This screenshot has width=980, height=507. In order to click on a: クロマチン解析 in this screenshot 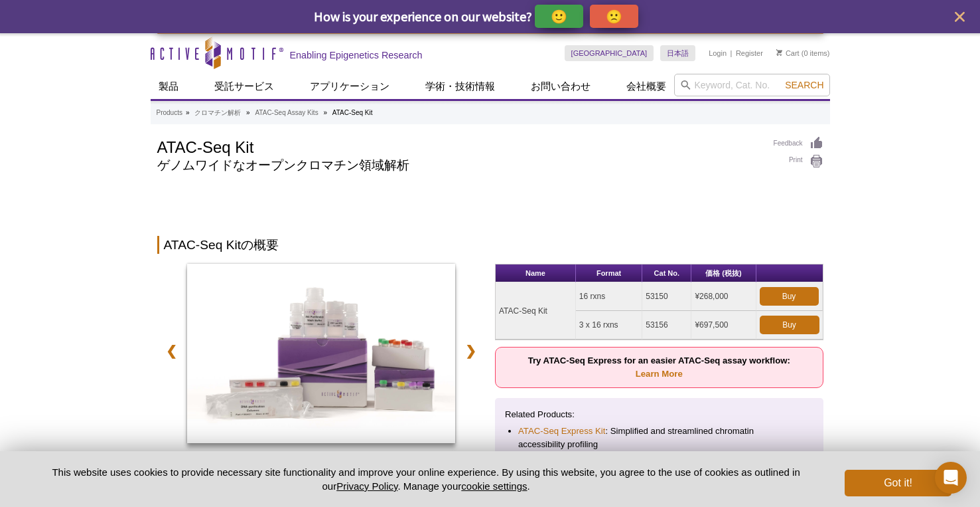, I will do `click(217, 113)`.